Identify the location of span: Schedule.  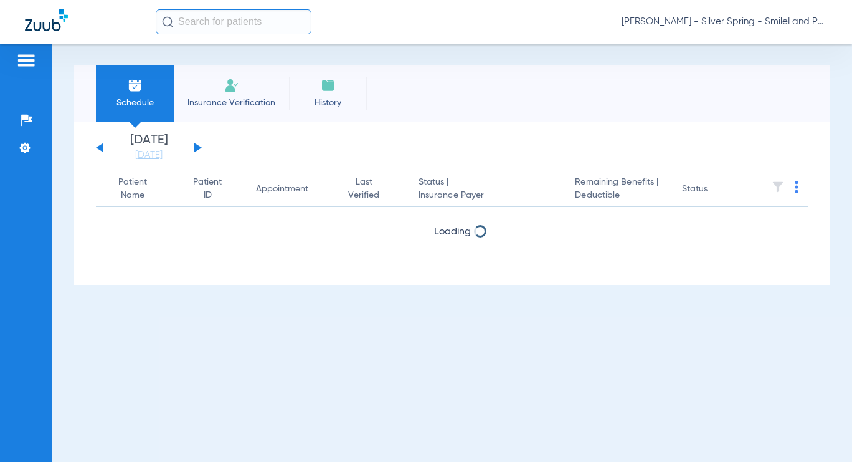
(135, 103).